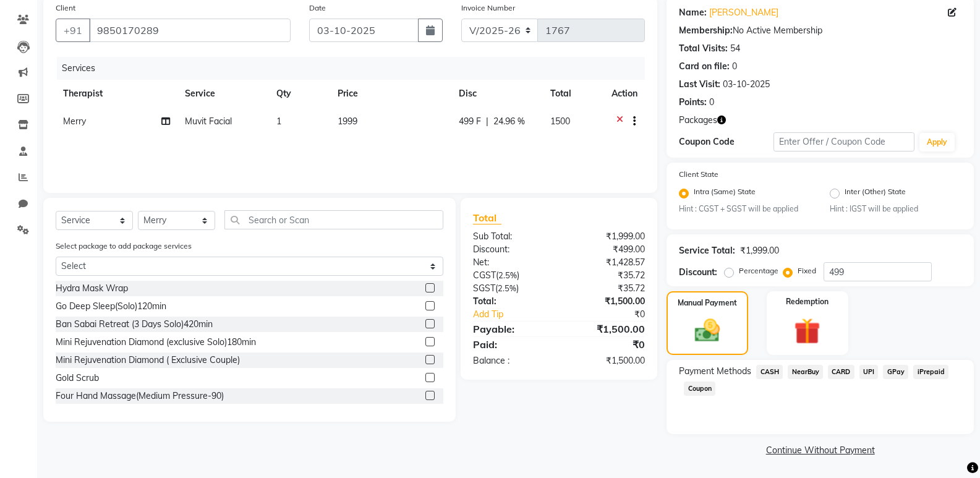 The image size is (980, 478). Describe the element at coordinates (92, 288) in the screenshot. I see `div: Hydra Mask Wrap` at that location.